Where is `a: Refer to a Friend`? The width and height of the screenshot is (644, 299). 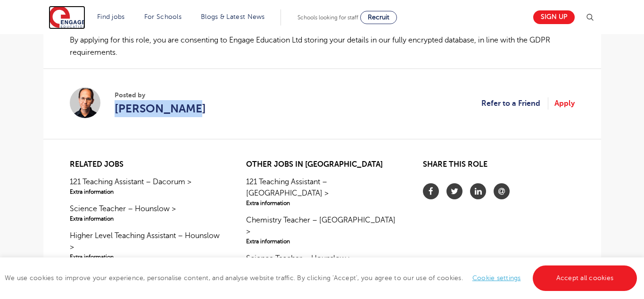 a: Refer to a Friend is located at coordinates (515, 104).